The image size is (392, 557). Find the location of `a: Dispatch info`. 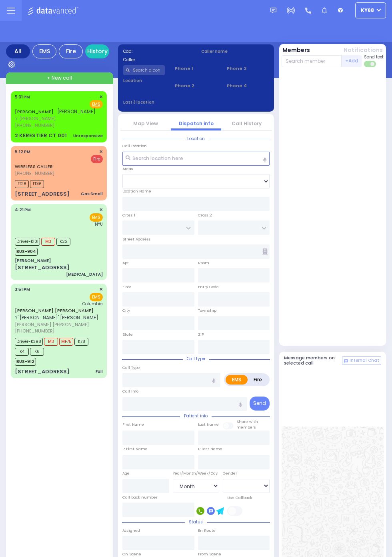

a: Dispatch info is located at coordinates (196, 123).